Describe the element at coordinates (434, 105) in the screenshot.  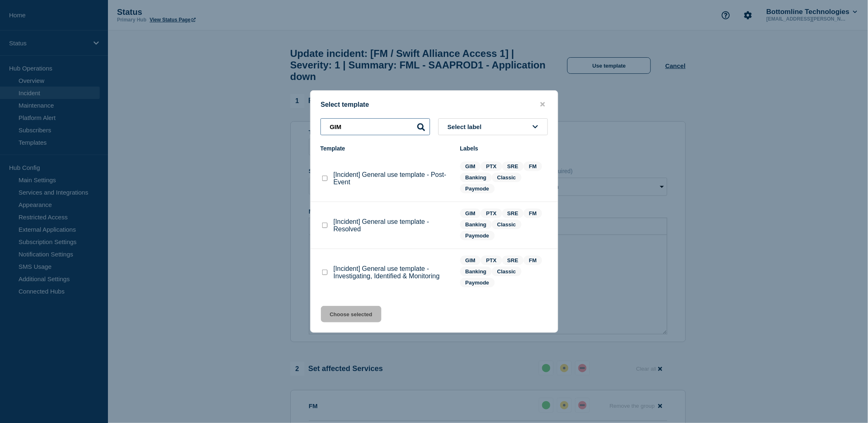
I see `div: Select template` at that location.